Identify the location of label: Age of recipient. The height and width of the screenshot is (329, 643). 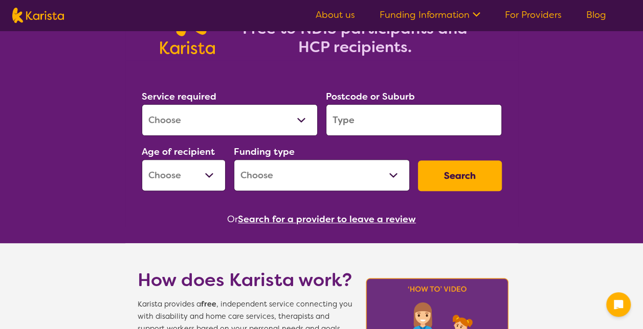
(178, 152).